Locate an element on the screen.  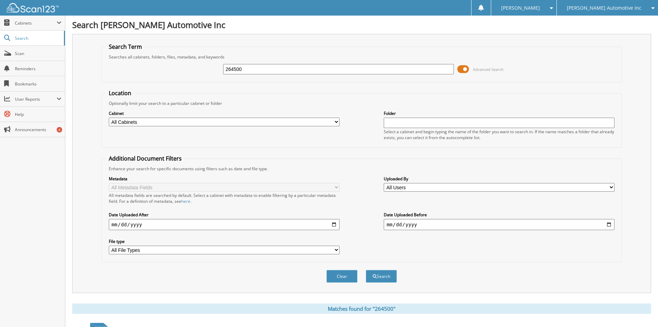
span: Cabinets is located at coordinates (36, 23).